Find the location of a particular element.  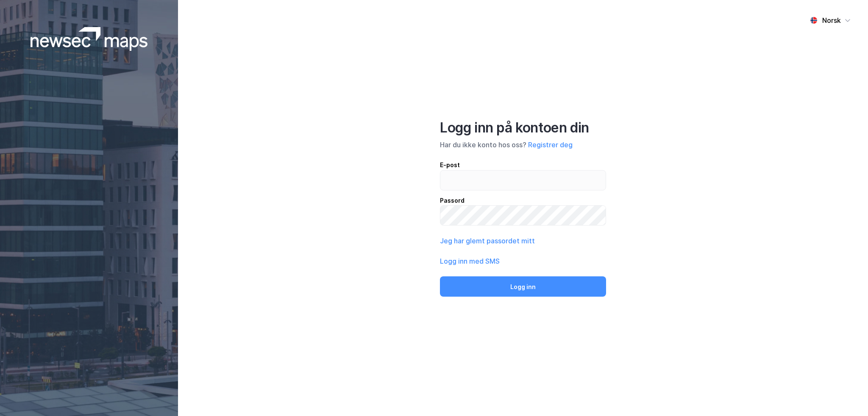

div: Passord is located at coordinates (523, 201).